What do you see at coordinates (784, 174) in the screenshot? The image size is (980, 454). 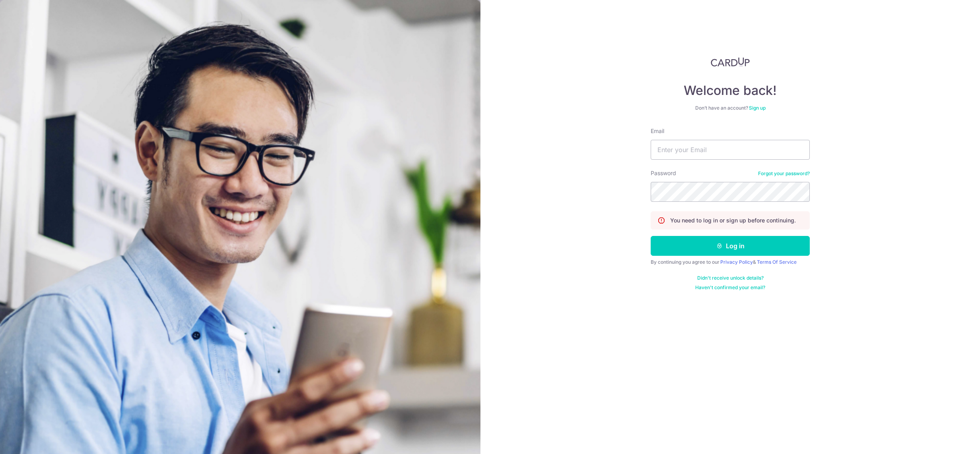 I see `a: Forgot your password?` at bounding box center [784, 174].